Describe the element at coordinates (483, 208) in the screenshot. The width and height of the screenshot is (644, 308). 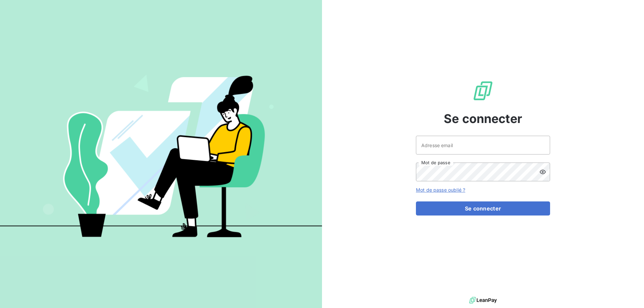
I see `button: Se connecter` at that location.